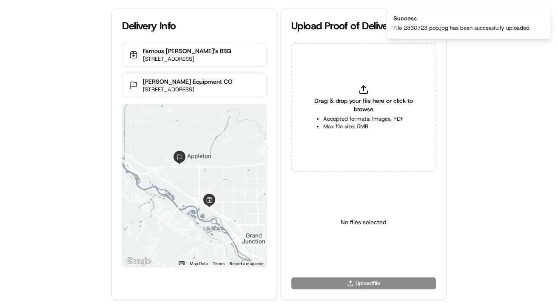  Describe the element at coordinates (139, 262) in the screenshot. I see `a: Open this area in Google Maps (opens a new window)` at that location.